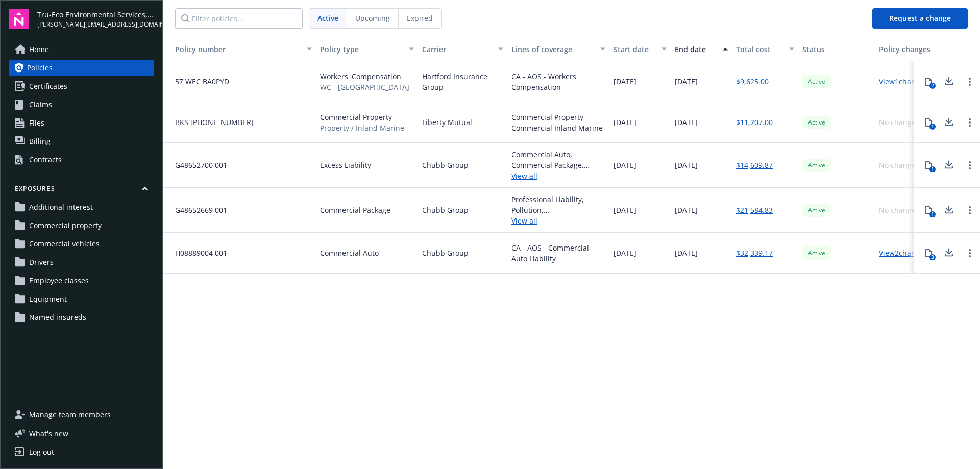 The image size is (980, 469). Describe the element at coordinates (82, 207) in the screenshot. I see `a: Additional interest` at that location.